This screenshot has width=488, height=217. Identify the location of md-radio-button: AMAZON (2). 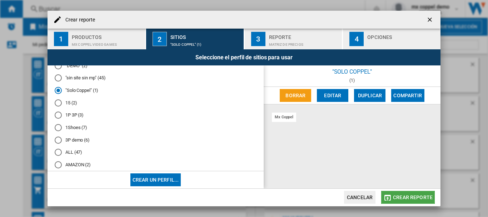
(156, 165).